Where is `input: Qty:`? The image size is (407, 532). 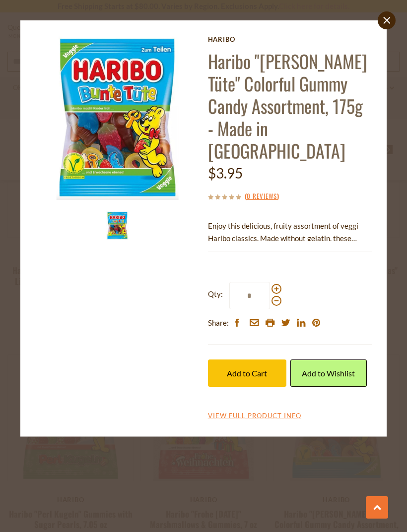
input: Qty: is located at coordinates (250, 295).